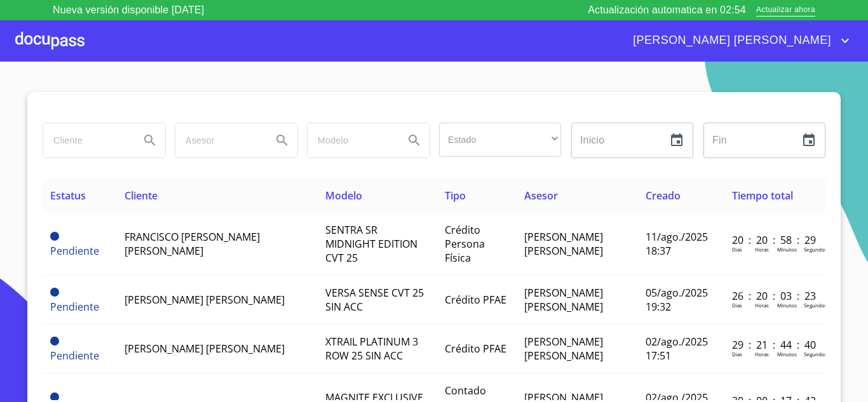 This screenshot has width=868, height=402. Describe the element at coordinates (677, 244) in the screenshot. I see `span: 11/ago./2025 18:37` at that location.